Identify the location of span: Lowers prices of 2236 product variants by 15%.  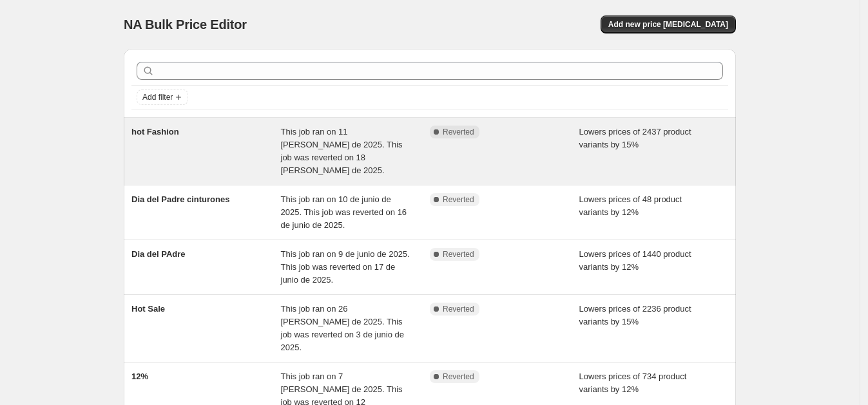
(636, 315).